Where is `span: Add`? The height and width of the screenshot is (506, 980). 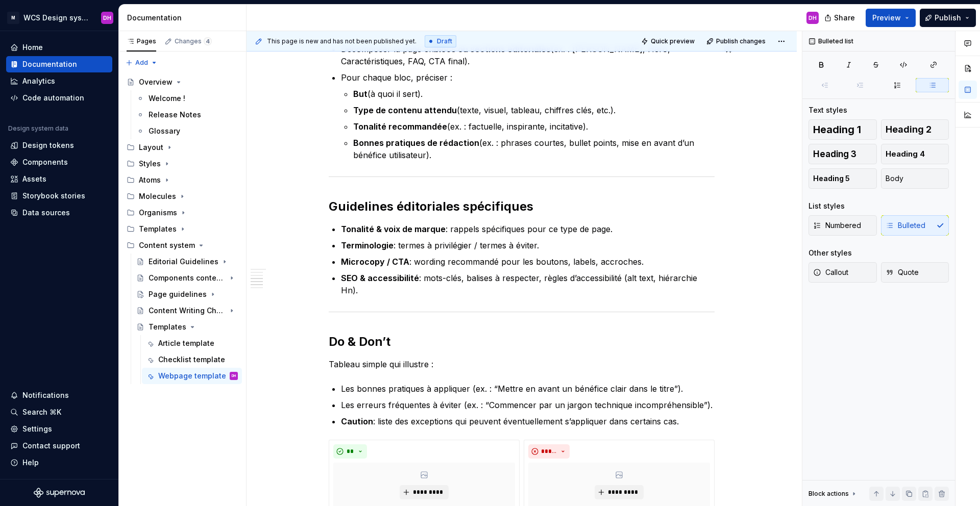
span: Add is located at coordinates (141, 63).